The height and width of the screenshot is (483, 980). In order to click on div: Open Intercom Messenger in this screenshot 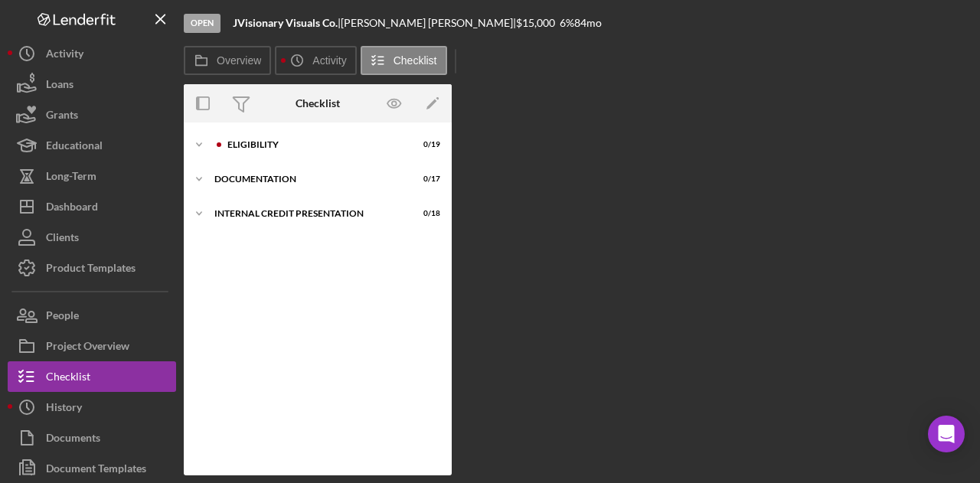, I will do `click(946, 434)`.